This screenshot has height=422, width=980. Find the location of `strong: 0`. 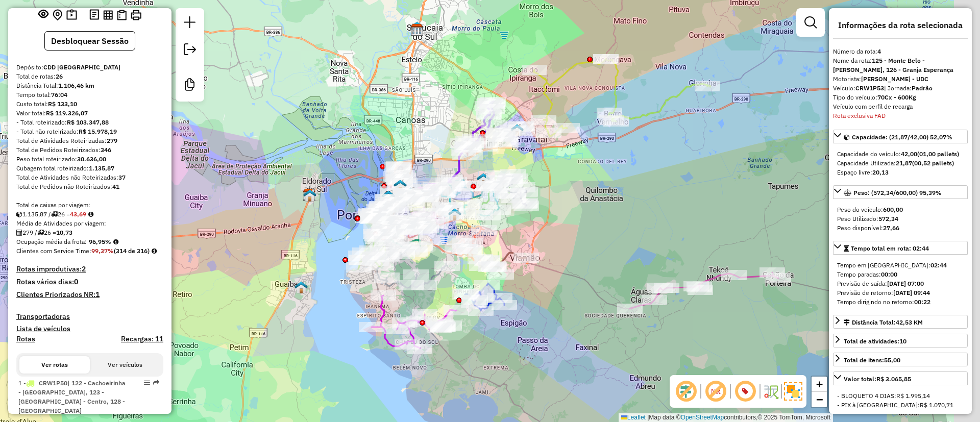

strong: 0 is located at coordinates (76, 281).